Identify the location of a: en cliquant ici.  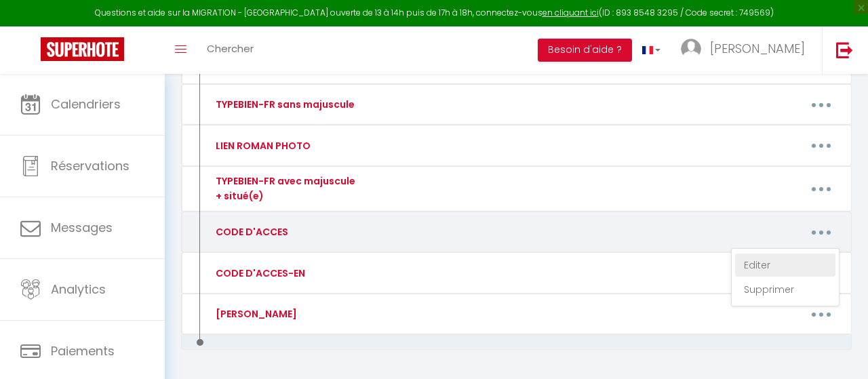
(570, 12).